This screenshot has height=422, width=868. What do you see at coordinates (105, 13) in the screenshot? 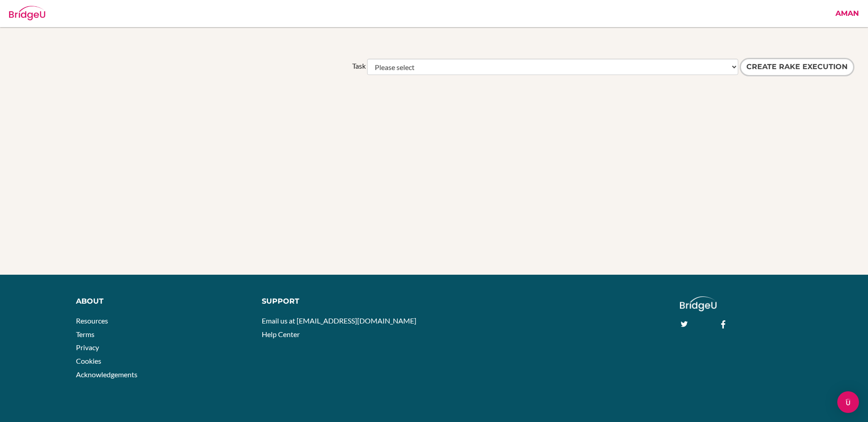
I see `div: Admin: Rake Executions` at bounding box center [105, 13].